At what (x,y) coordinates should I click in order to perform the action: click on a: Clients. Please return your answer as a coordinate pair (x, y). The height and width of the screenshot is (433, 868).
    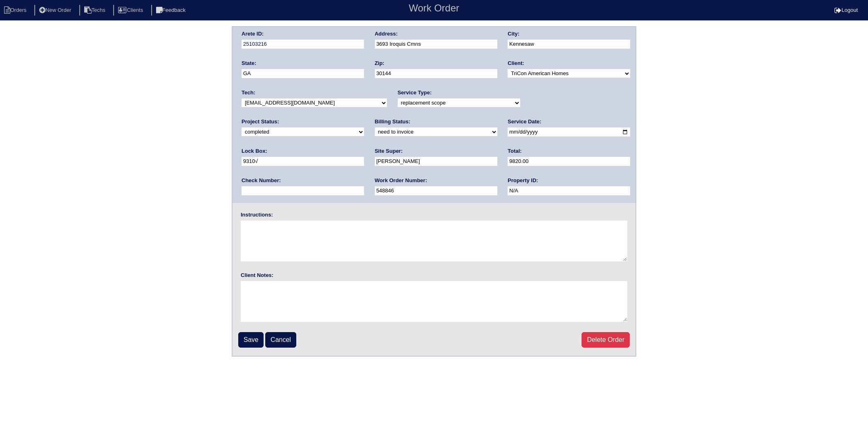
    Looking at the image, I should click on (131, 10).